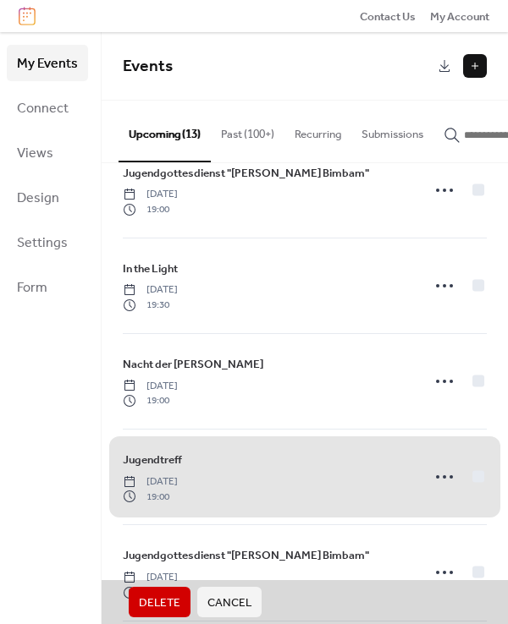 Image resolution: width=508 pixels, height=624 pixels. What do you see at coordinates (38, 198) in the screenshot?
I see `span: Design` at bounding box center [38, 198].